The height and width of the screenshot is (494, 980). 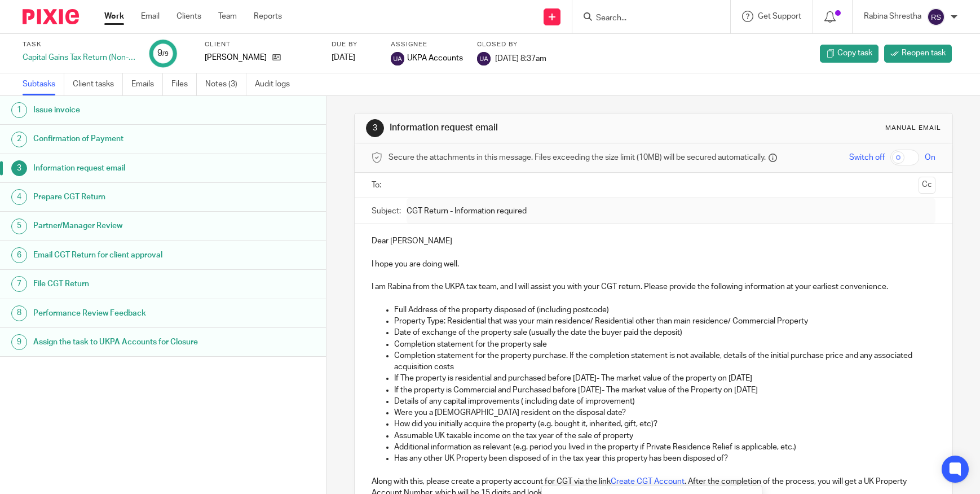 I want to click on img: Pixie, so click(x=51, y=17).